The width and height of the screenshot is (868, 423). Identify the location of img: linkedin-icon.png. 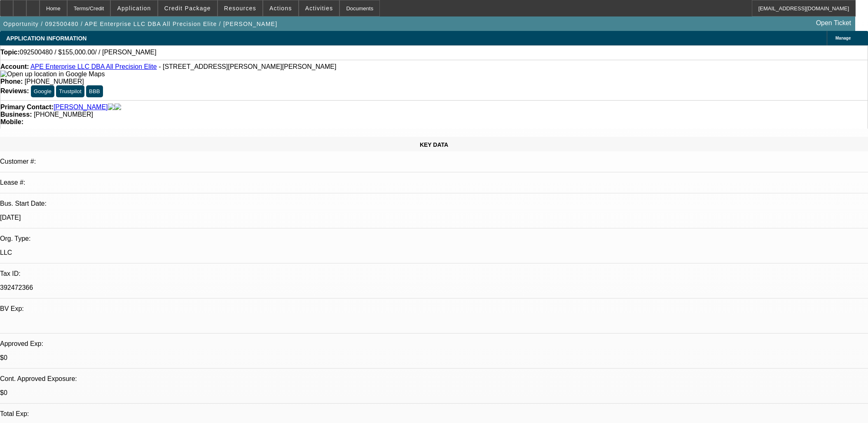
(118, 107).